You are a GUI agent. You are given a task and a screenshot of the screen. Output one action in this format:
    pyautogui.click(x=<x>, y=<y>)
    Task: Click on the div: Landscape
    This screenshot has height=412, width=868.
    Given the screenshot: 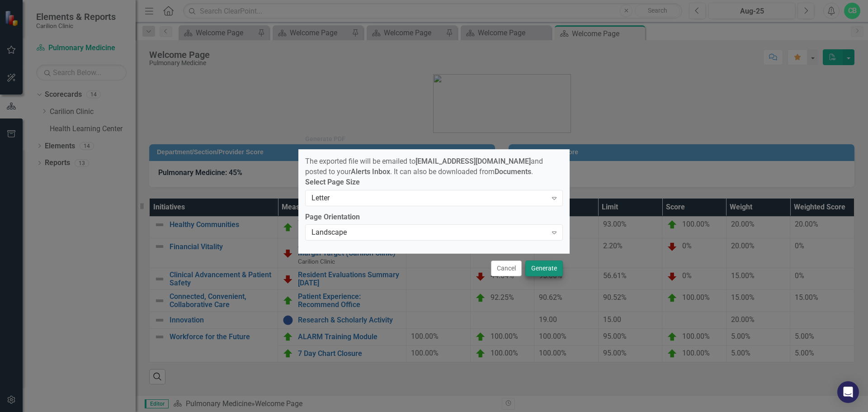 What is the action you would take?
    pyautogui.click(x=429, y=232)
    